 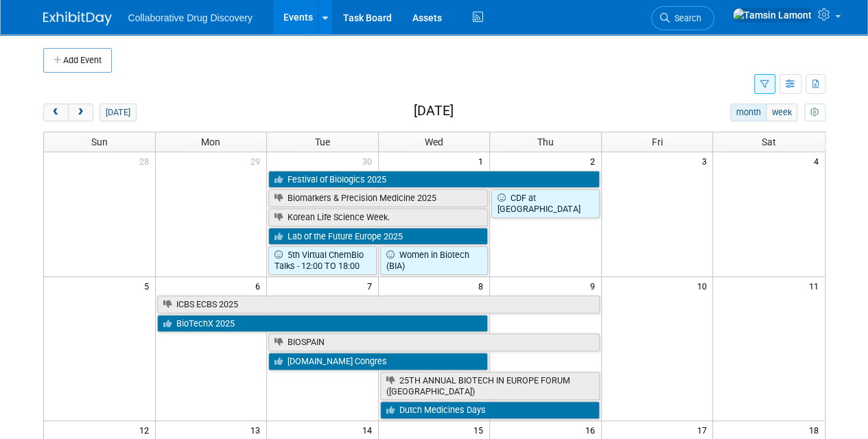 What do you see at coordinates (322, 260) in the screenshot?
I see `a: 5th Virtual ChemBio Talks - 12:00 TO 18:00` at bounding box center [322, 260].